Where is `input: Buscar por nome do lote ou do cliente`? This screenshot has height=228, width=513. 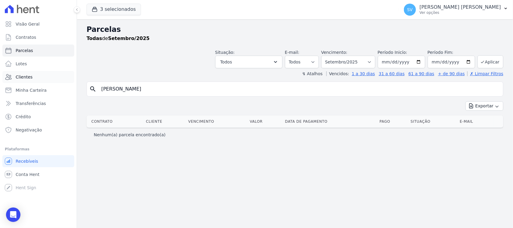 input: Buscar por nome do lote ou do cliente is located at coordinates (299, 89).